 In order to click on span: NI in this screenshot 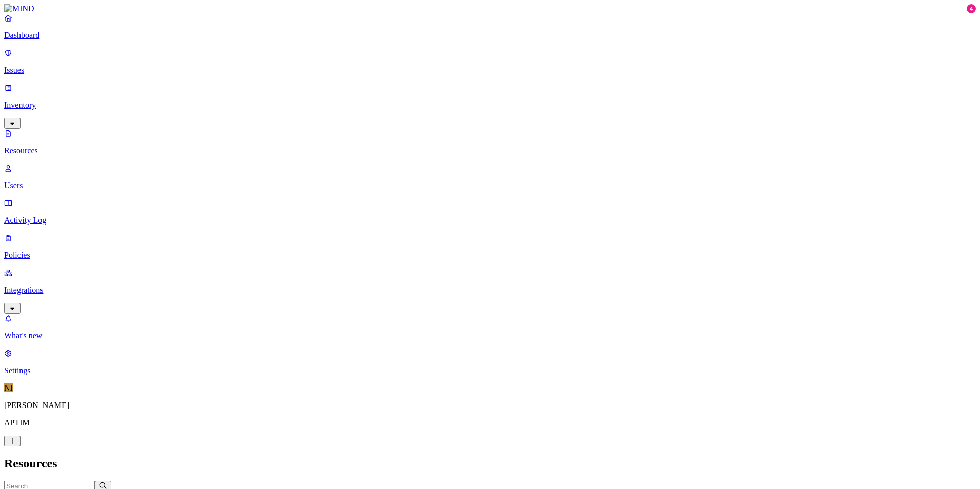, I will do `click(8, 387)`.